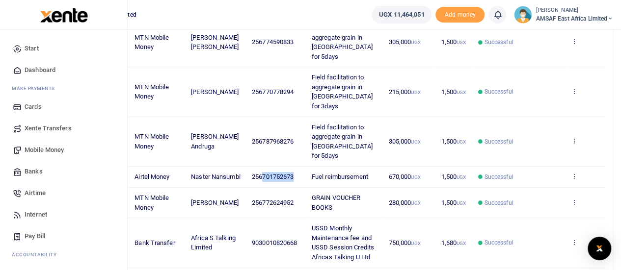  Describe the element at coordinates (405, 177) in the screenshot. I see `span: 670,000` at that location.